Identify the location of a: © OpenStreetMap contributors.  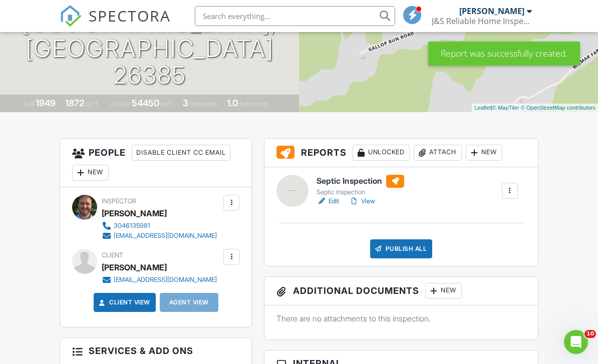
(558, 108).